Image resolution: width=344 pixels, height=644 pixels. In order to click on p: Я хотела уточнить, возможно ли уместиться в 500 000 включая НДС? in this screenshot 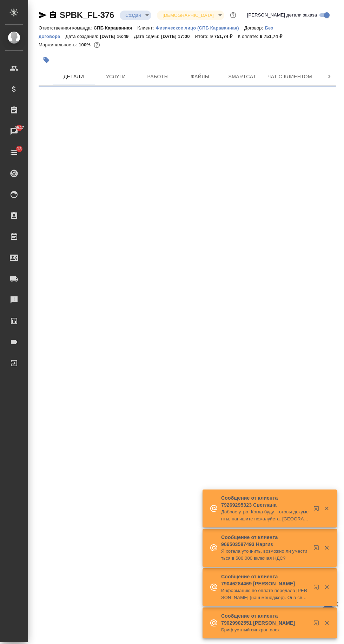, I will do `click(265, 555)`.